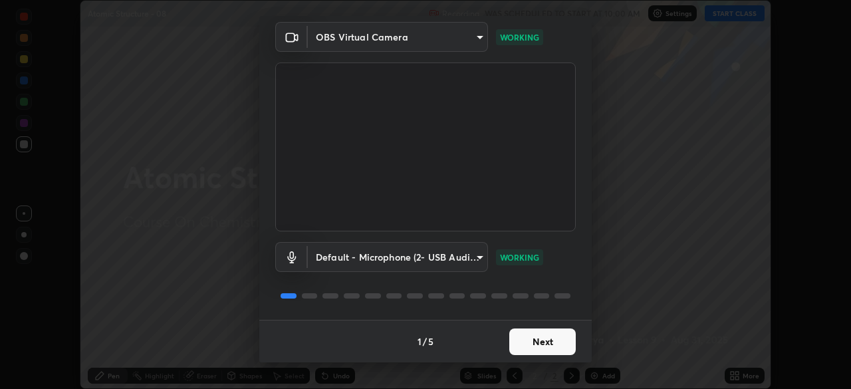 The height and width of the screenshot is (389, 851). I want to click on button: Next, so click(543, 342).